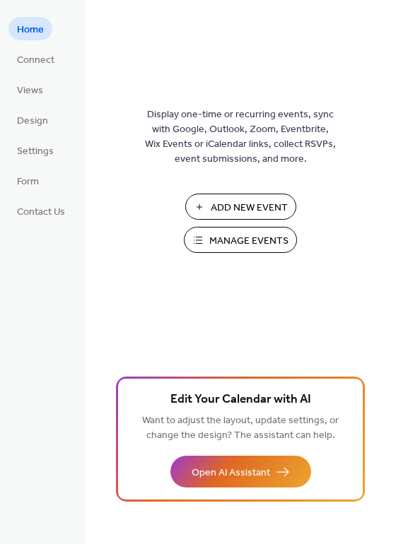  I want to click on span: Views, so click(30, 90).